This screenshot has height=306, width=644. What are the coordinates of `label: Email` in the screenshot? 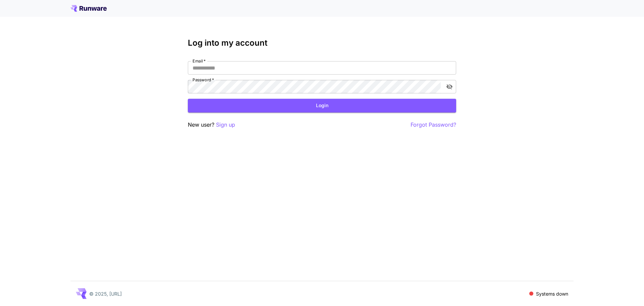 It's located at (199, 60).